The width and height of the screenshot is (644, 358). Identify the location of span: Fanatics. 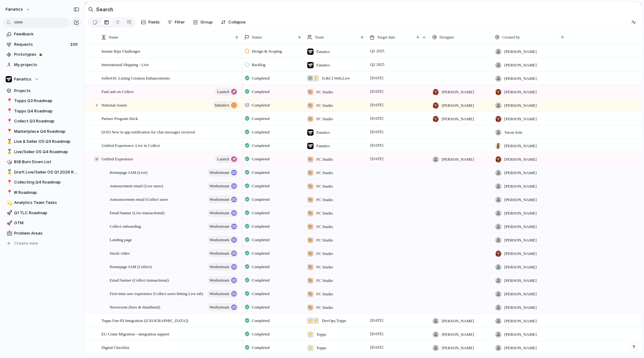
(323, 133).